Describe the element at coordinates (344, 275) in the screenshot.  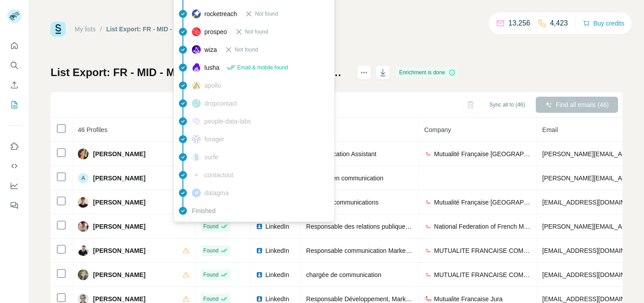
I see `span: chargée de communication` at that location.